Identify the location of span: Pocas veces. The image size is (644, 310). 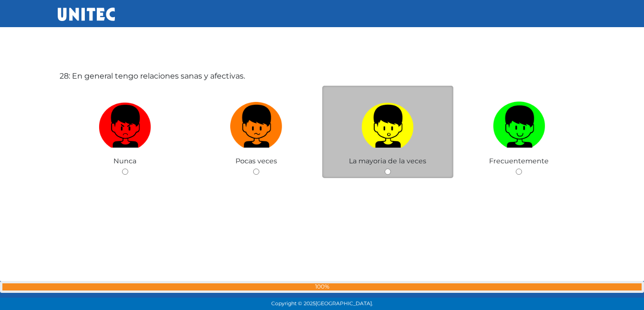
(256, 161).